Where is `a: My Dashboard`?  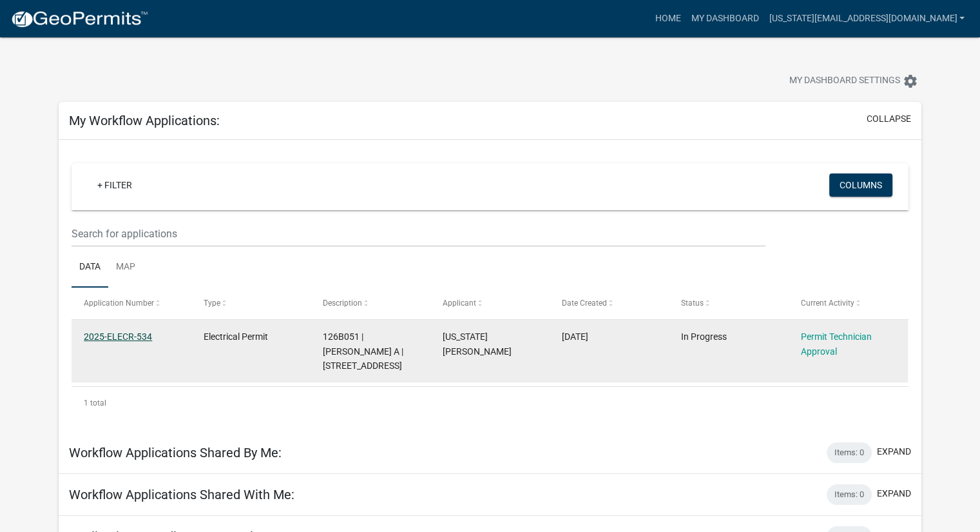
a: My Dashboard is located at coordinates (724, 19).